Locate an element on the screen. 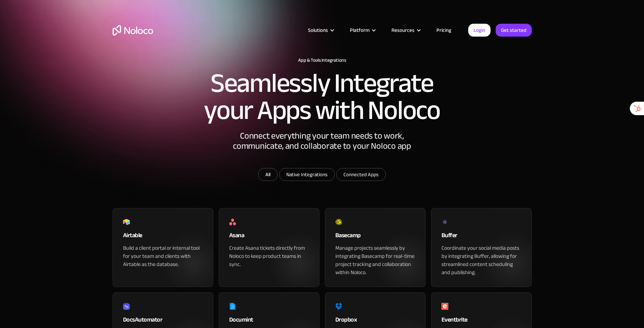  a: BasecampManage projects seamlessly by integrating Basecamp for real-time project tracking and col... is located at coordinates (375, 247).